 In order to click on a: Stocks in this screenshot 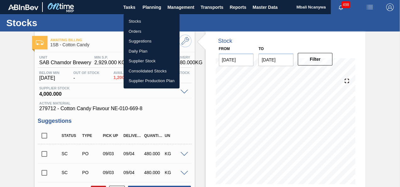, I will do `click(152, 21)`.